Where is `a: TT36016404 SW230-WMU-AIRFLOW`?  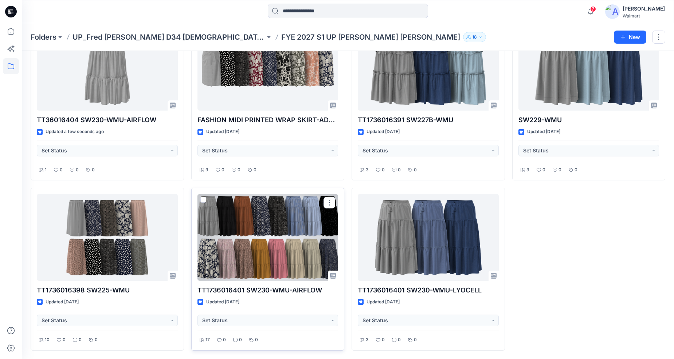
a: TT36016404 SW230-WMU-AIRFLOW is located at coordinates (107, 67).